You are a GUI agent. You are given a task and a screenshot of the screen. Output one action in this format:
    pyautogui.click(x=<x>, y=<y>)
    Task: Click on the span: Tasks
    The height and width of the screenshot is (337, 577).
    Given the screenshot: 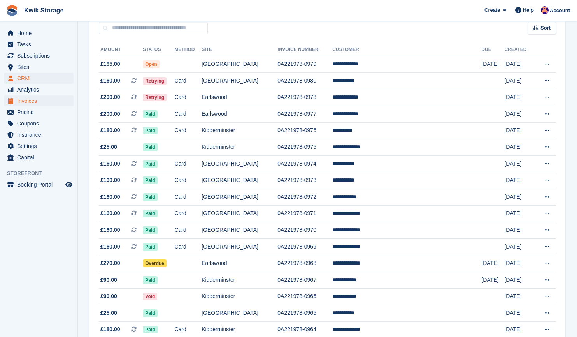 What is the action you would take?
    pyautogui.click(x=40, y=44)
    